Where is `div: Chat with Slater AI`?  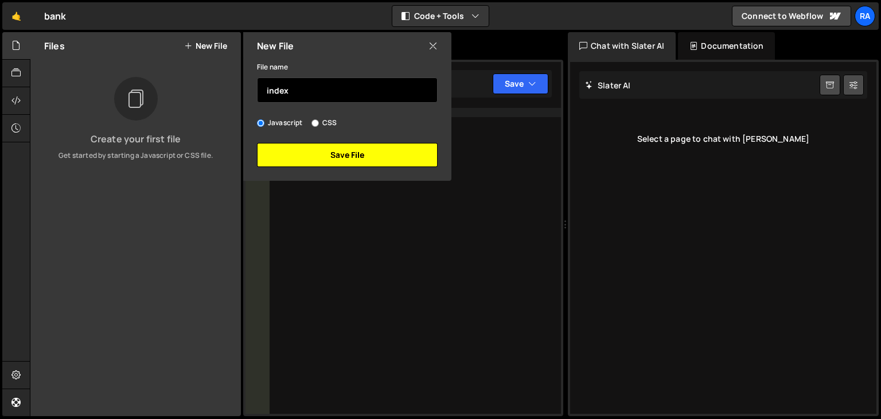
div: Chat with Slater AI is located at coordinates (622, 46).